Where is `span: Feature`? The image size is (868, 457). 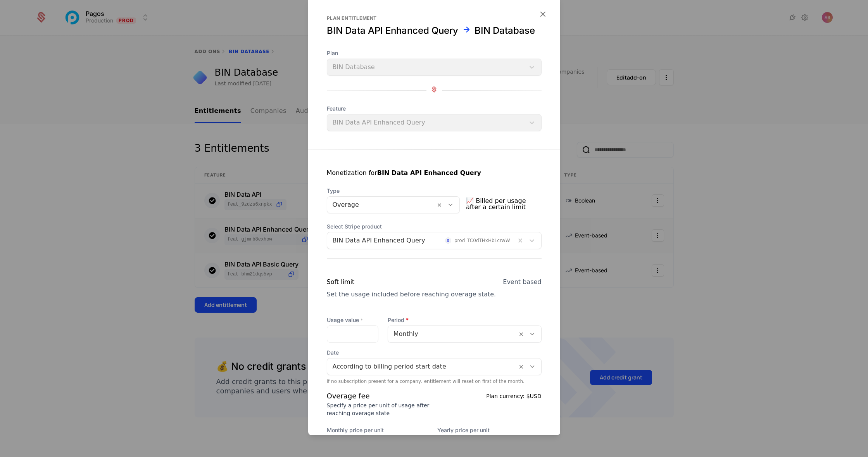
span: Feature is located at coordinates (434, 109).